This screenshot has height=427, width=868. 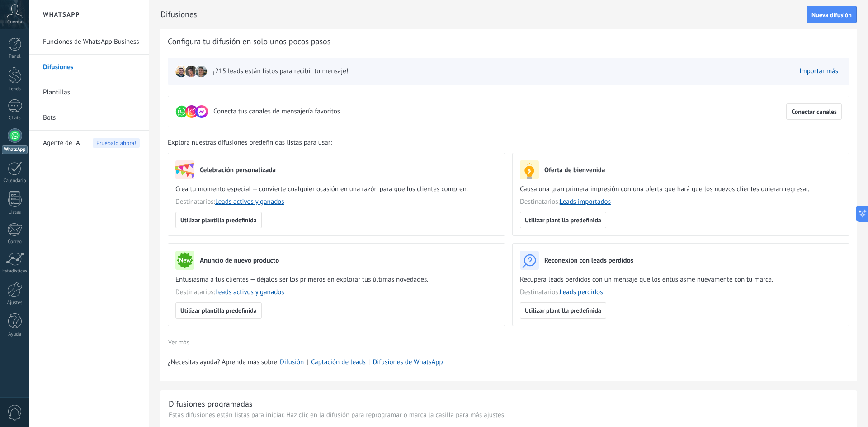 I want to click on span: Causa una gran primera impresión con una oferta que hará que los nuevos clientes quieran regresar., so click(x=681, y=189).